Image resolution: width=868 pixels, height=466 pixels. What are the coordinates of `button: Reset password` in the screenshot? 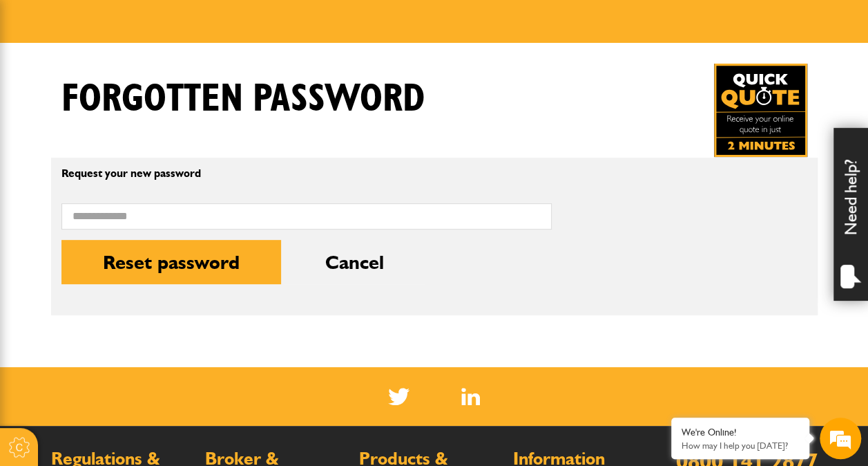 It's located at (171, 262).